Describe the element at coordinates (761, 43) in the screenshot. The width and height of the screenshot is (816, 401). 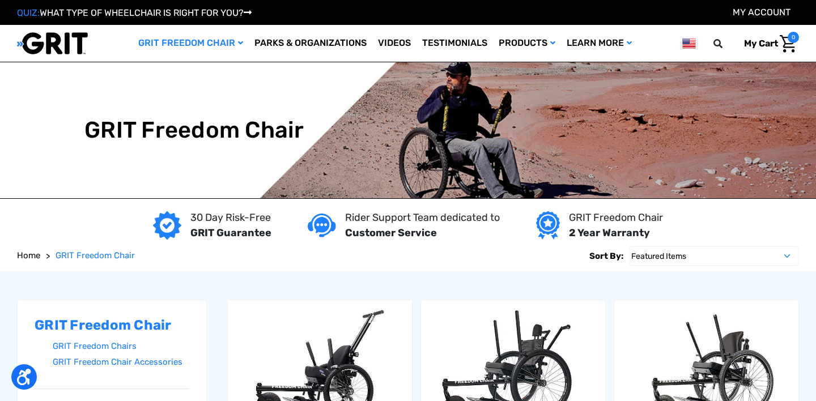
I see `span: My Cart` at that location.